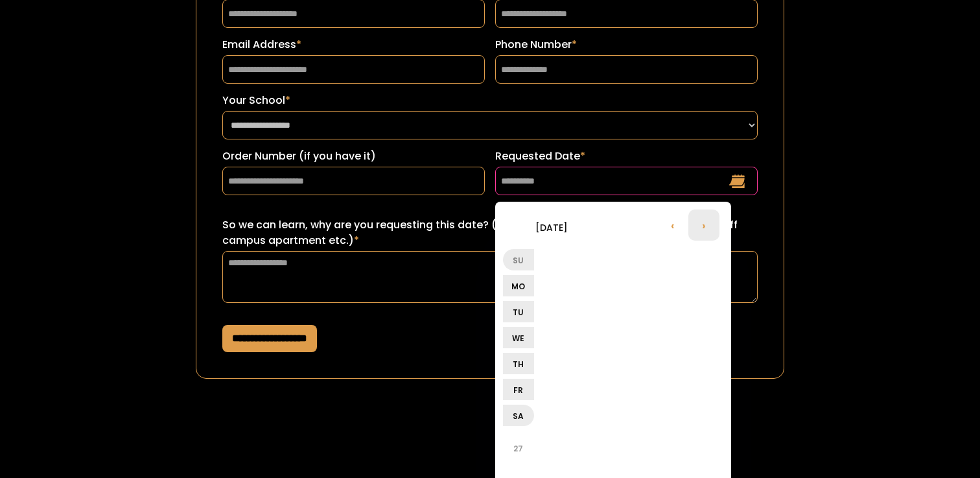 This screenshot has height=478, width=980. What do you see at coordinates (519, 260) in the screenshot?
I see `li: Su` at bounding box center [519, 260].